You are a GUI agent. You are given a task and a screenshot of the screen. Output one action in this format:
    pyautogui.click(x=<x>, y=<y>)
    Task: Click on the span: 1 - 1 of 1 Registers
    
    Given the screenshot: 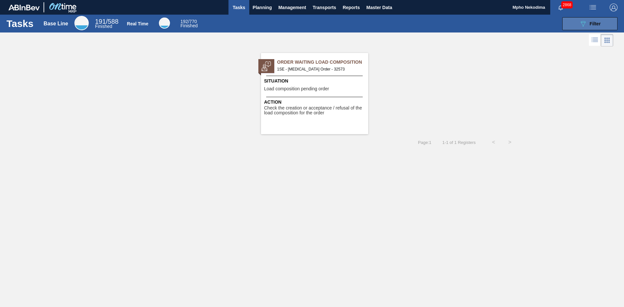 What is the action you would take?
    pyautogui.click(x=458, y=142)
    